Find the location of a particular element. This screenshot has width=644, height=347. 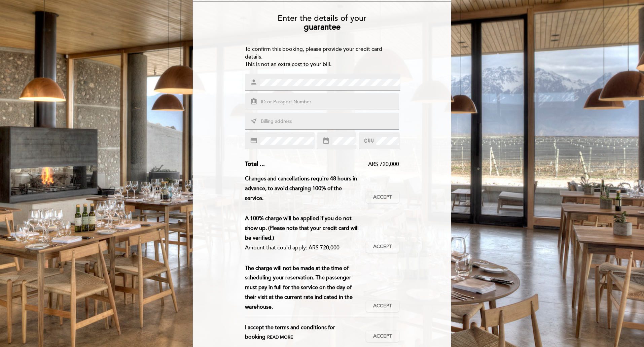

div: I accept the terms and conditions for booking is located at coordinates (305, 333).